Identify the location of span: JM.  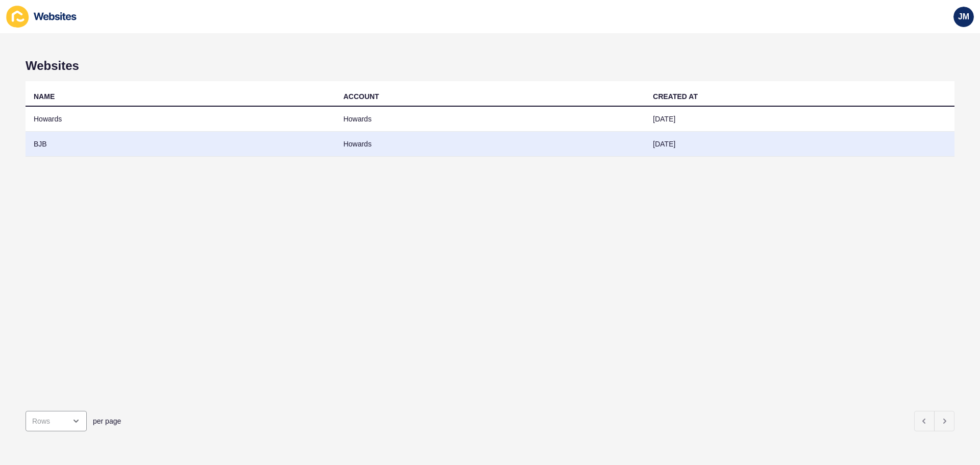
(964, 16).